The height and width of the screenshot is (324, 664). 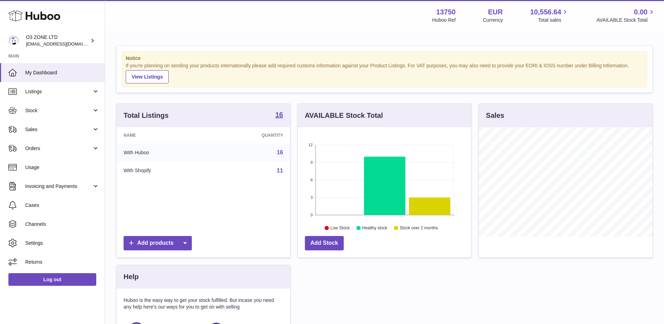 I want to click on h3: Total Listings, so click(x=146, y=115).